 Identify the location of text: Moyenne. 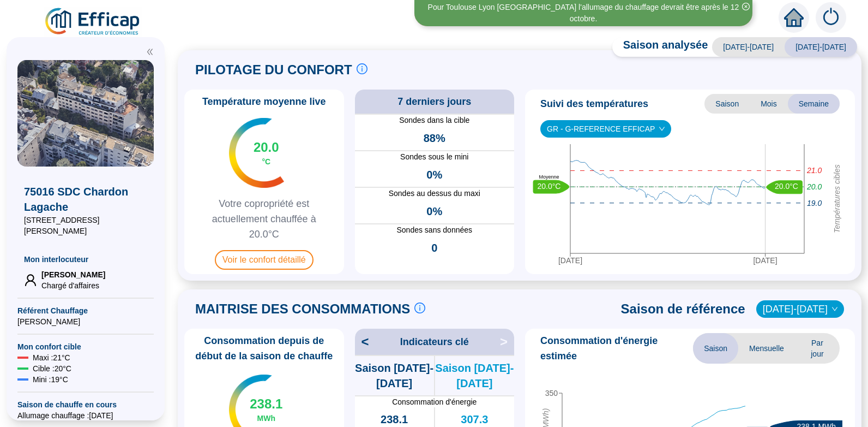
(549, 177).